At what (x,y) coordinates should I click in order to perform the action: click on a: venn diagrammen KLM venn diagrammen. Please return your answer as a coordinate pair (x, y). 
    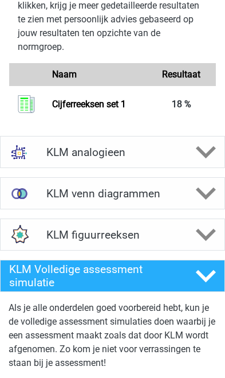
    Looking at the image, I should click on (112, 193).